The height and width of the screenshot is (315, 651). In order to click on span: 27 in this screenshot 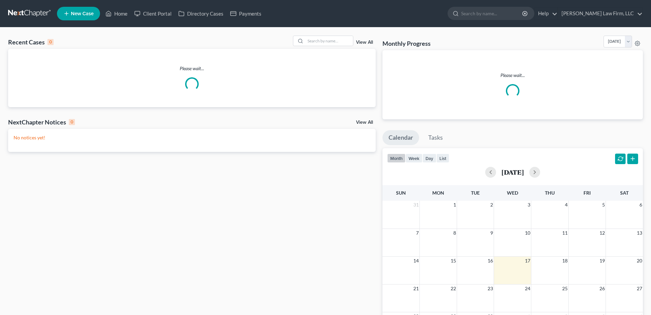, I will do `click(640, 289)`.